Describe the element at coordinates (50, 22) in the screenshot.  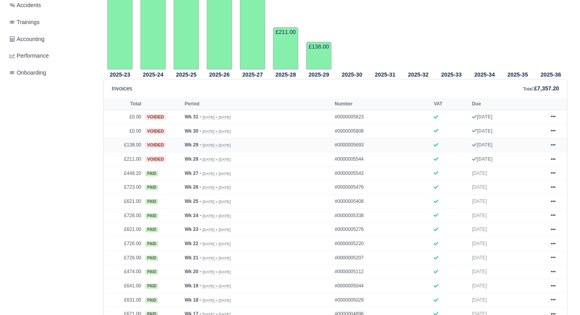
I see `a: Trainings` at that location.